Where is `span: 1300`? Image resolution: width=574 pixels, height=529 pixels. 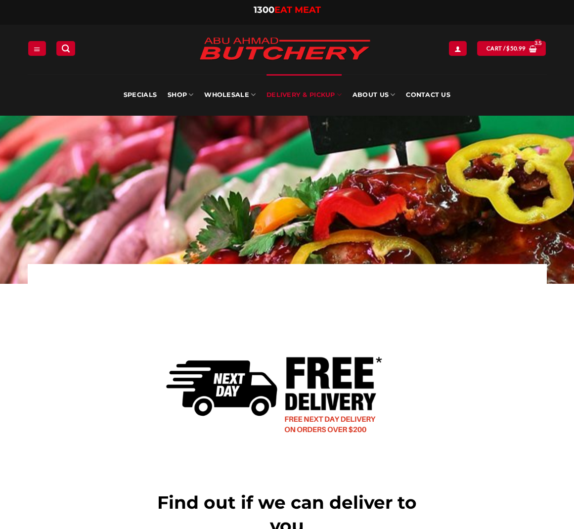
span: 1300 is located at coordinates (264, 10).